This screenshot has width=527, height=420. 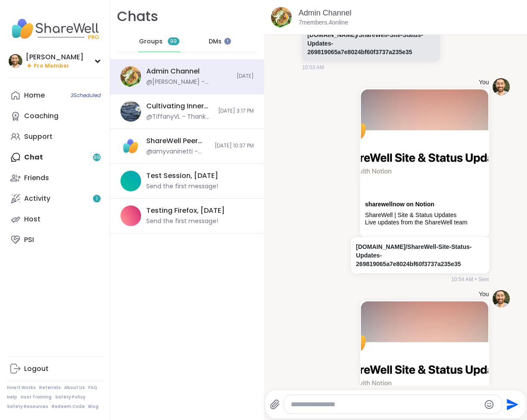 I want to click on span: Pro Member, so click(x=51, y=66).